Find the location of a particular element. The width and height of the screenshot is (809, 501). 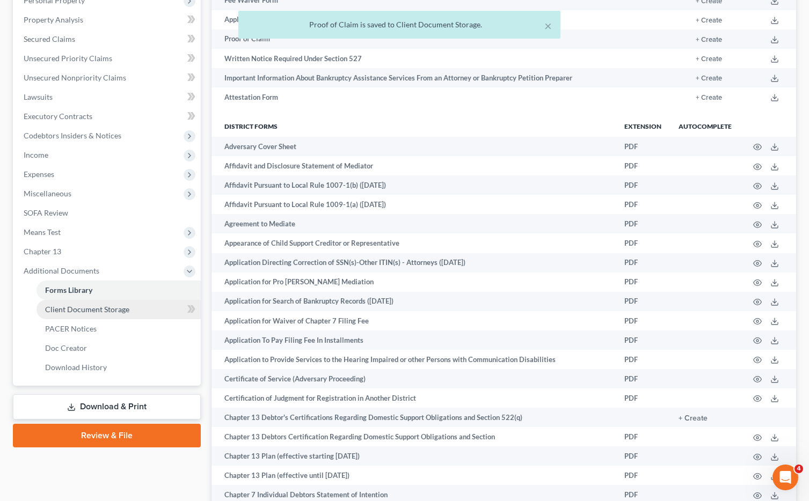

td: Certificate of Service (Adversary Proceeding) is located at coordinates (413, 379).